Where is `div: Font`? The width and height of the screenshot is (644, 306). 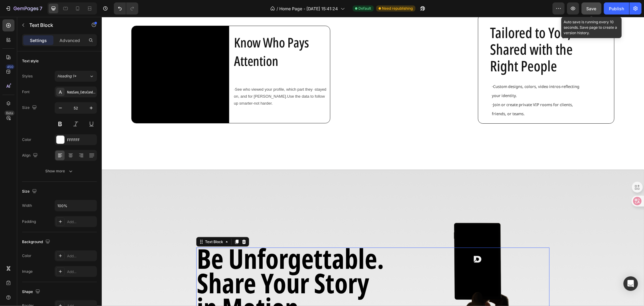
div: Font is located at coordinates (25, 92).